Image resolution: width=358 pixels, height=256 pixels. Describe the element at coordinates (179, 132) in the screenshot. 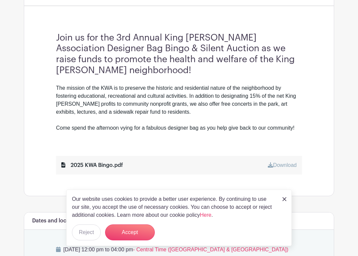

I see `div: Come spend the afternoon vying for a fabulous designer bag as you help give back to our community!` at that location.